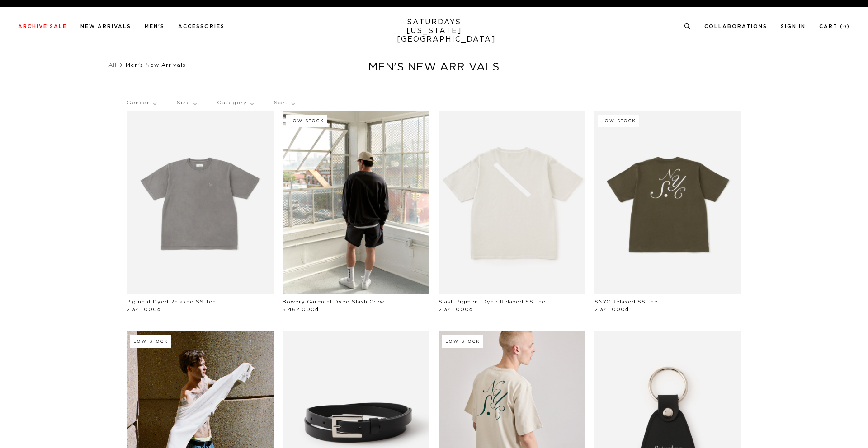 This screenshot has width=868, height=448. I want to click on a: Men's, so click(155, 26).